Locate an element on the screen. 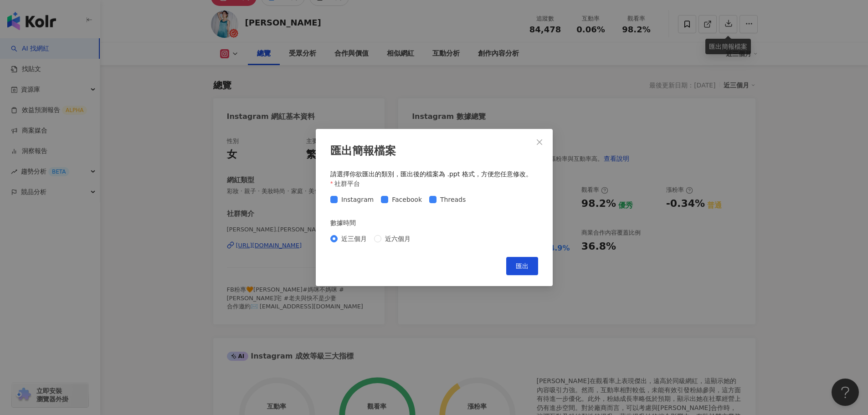  span: Facebook is located at coordinates (407, 200).